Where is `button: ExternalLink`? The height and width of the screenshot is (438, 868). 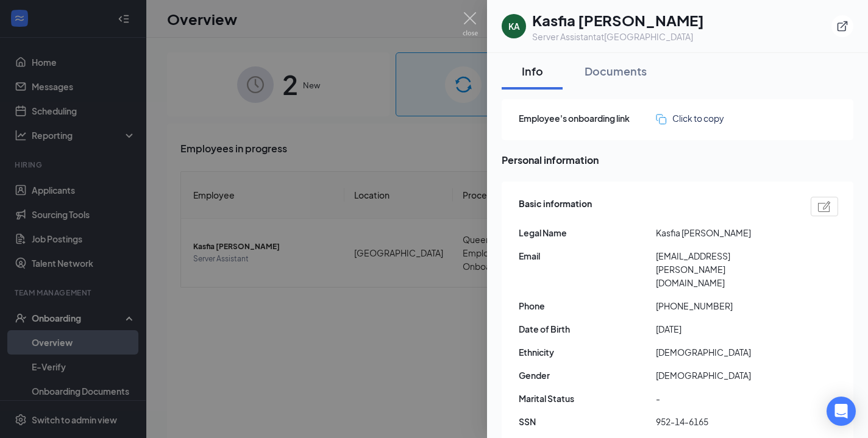 button: ExternalLink is located at coordinates (843, 26).